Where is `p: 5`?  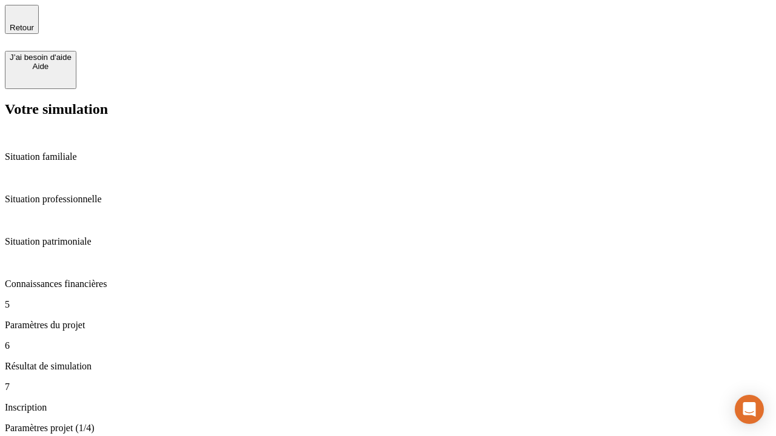
p: 5 is located at coordinates (388, 305).